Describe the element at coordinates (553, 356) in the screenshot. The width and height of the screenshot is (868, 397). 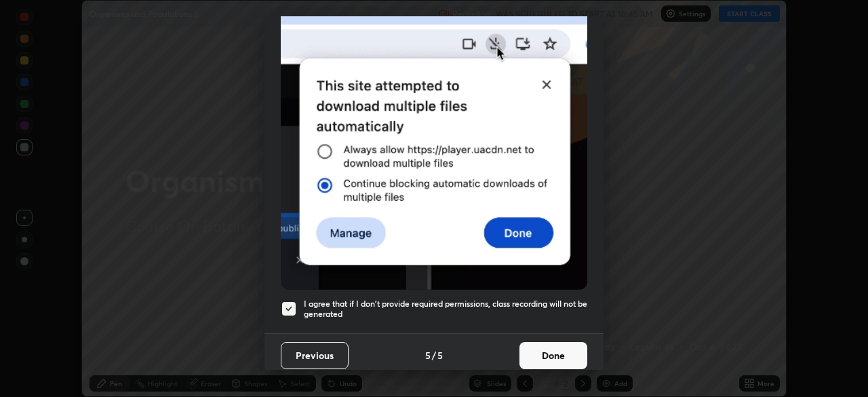
I see `button: Done` at that location.